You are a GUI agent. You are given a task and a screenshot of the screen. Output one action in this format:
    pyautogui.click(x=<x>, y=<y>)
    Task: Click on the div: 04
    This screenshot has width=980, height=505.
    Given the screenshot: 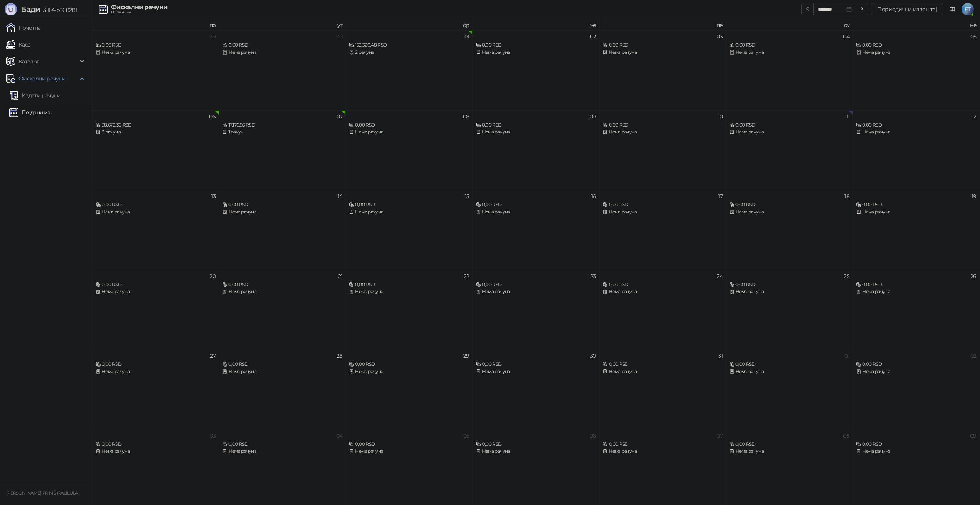 What is the action you would take?
    pyautogui.click(x=339, y=436)
    